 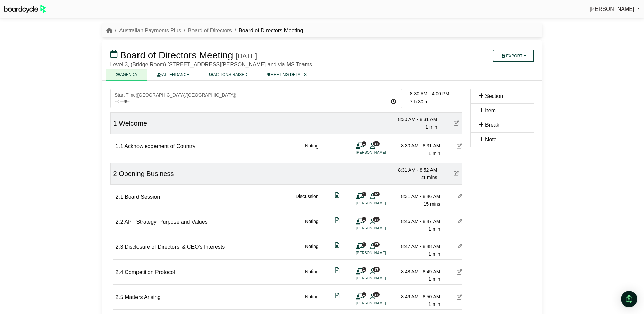 What do you see at coordinates (115, 174) in the screenshot?
I see `span: 2` at bounding box center [115, 174].